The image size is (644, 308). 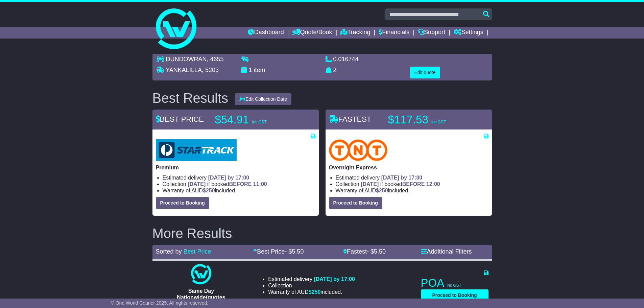 What do you see at coordinates (197, 251) in the screenshot?
I see `a: Best Price` at bounding box center [197, 251].